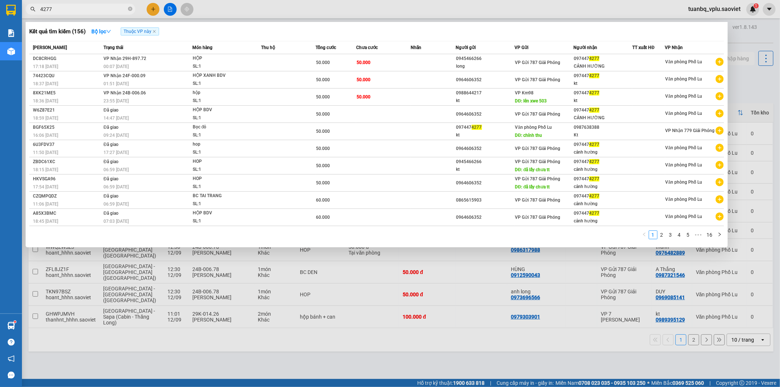 The image size is (780, 387). I want to click on div: 0988644217, so click(485, 93).